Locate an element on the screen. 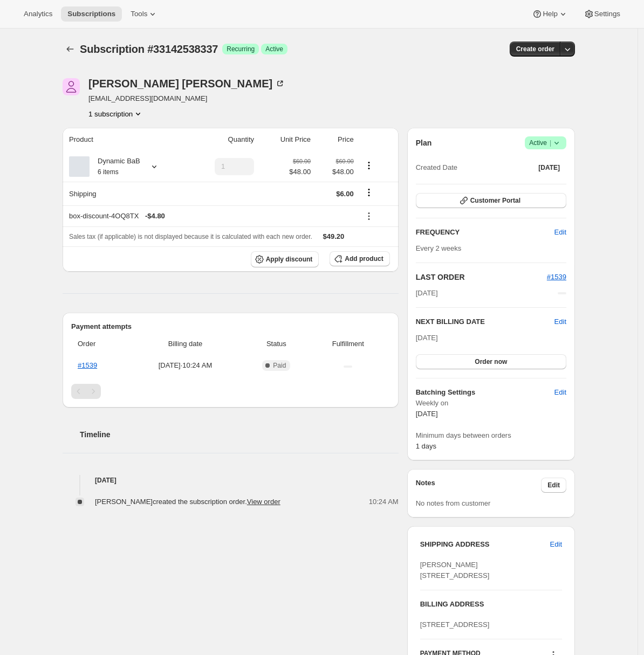  th: Price is located at coordinates (335, 140).